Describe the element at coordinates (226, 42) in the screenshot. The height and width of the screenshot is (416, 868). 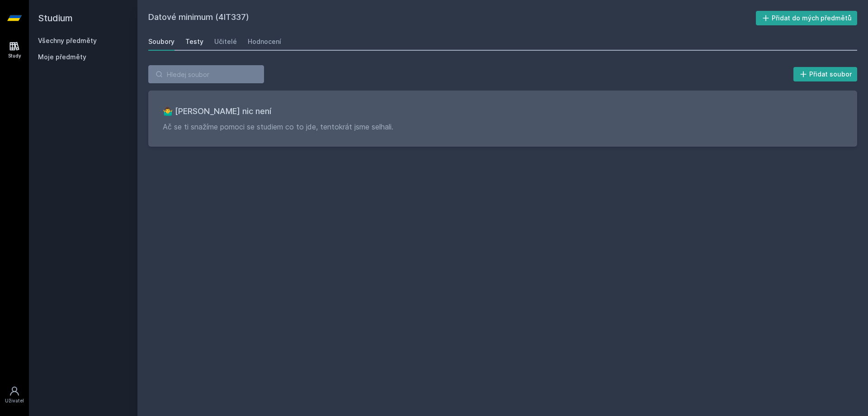
I see `a: Učitelé` at that location.